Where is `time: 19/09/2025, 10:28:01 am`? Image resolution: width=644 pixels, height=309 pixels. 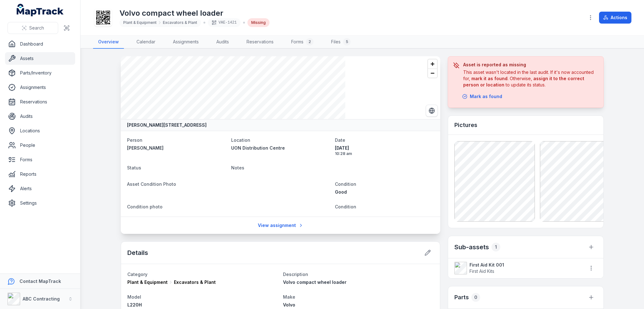
time: 19/09/2025, 10:28:01 am is located at coordinates (384, 151).